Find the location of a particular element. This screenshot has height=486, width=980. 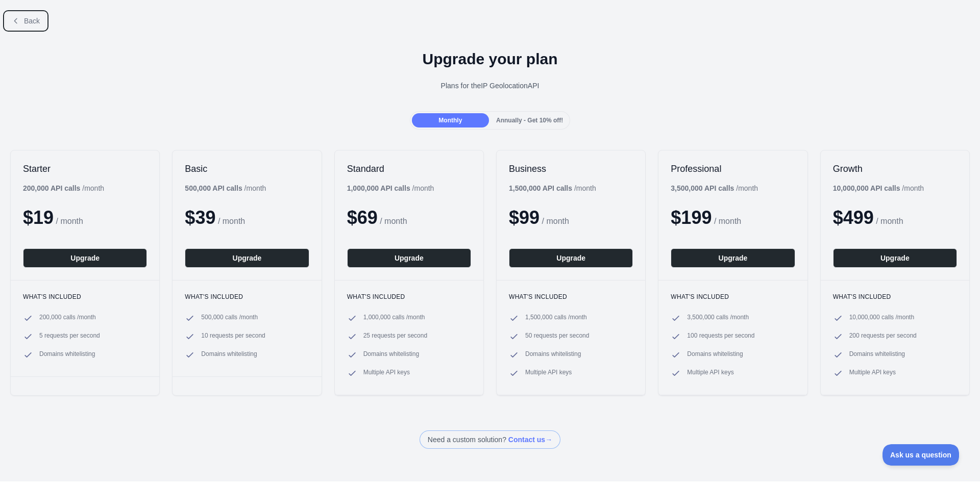

h2: Standard is located at coordinates (409, 169).